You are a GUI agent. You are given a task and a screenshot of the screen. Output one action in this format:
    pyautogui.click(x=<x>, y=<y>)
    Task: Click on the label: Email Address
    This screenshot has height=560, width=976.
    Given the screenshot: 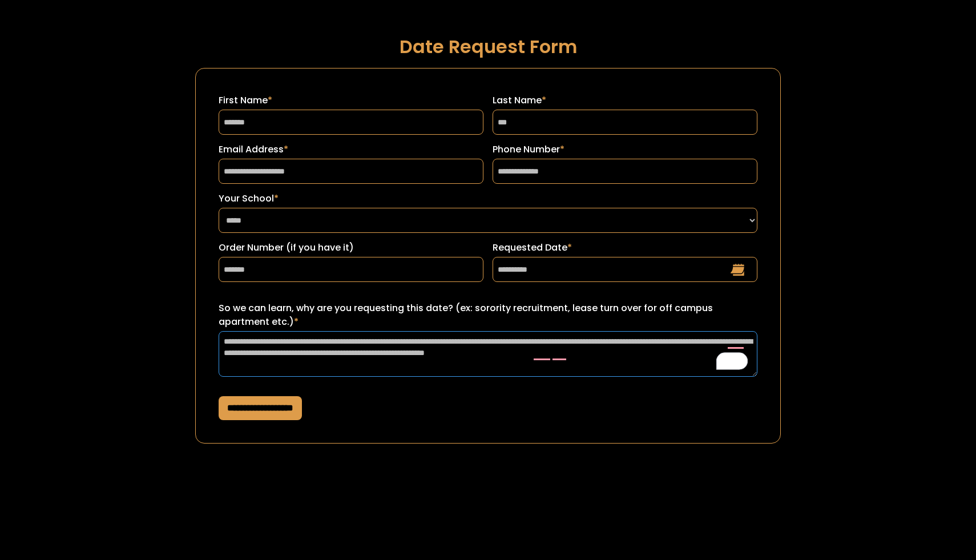 What is the action you would take?
    pyautogui.click(x=351, y=149)
    